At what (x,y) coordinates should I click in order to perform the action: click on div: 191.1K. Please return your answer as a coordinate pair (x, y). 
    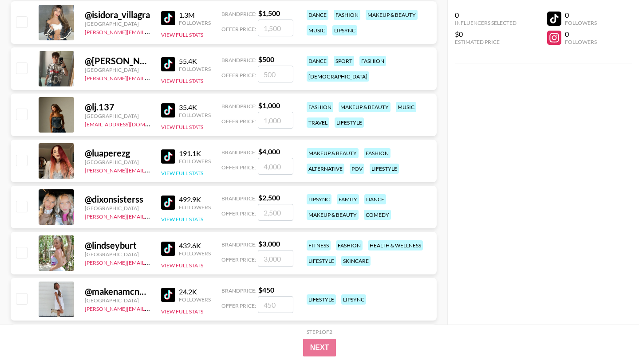
    Looking at the image, I should click on (195, 154).